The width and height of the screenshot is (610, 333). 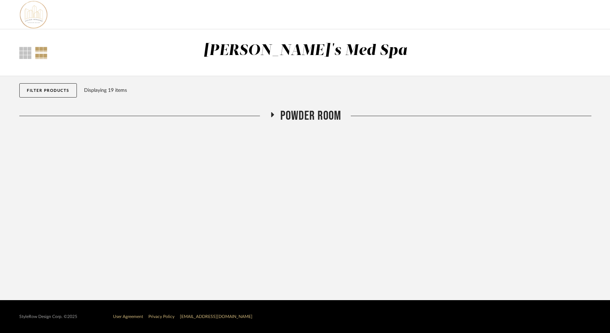 What do you see at coordinates (336, 90) in the screenshot?
I see `div: Displaying 19 items` at bounding box center [336, 90].